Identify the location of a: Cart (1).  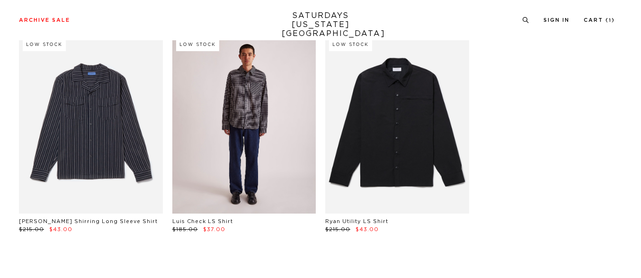
(599, 20).